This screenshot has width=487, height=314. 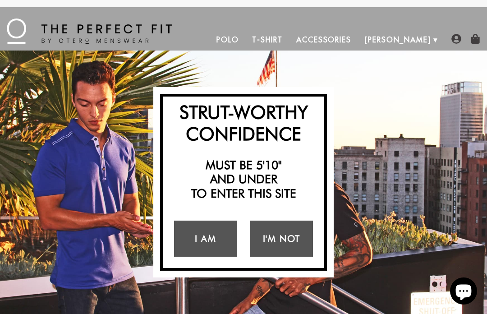 I want to click on a: I Am, so click(x=205, y=239).